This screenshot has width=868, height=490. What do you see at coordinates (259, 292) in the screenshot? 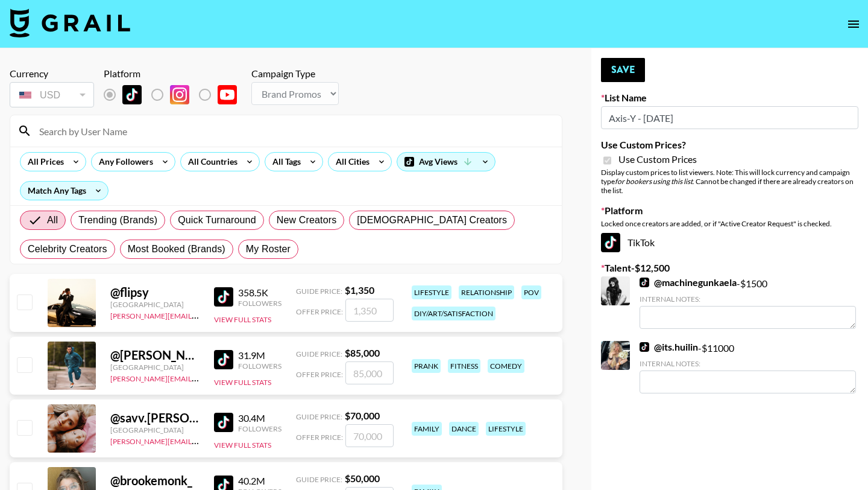
I see `div: 358.5K` at bounding box center [259, 292].